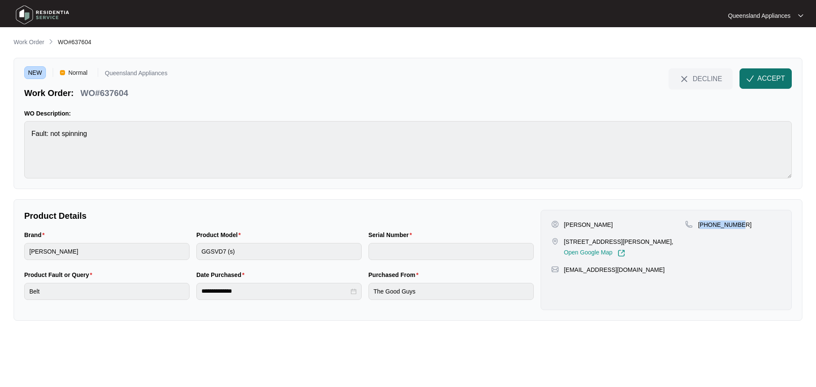 The width and height of the screenshot is (816, 387). What do you see at coordinates (621, 253) in the screenshot?
I see `img: Link-External` at bounding box center [621, 253].